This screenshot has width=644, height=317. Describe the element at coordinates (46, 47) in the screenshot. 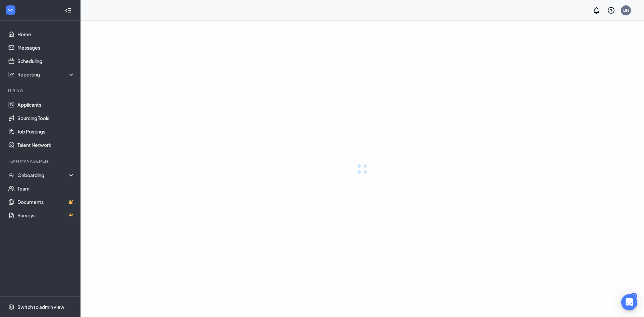

I see `a: Messages` at that location.